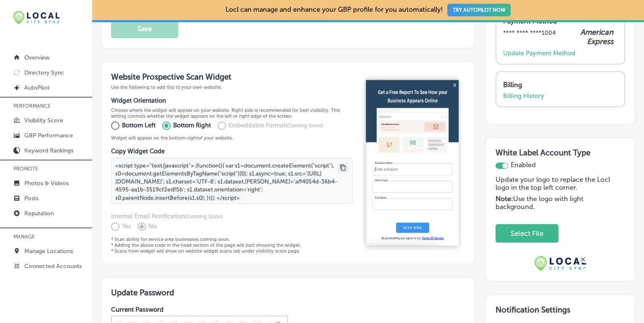  I want to click on h3: White Label Account Type, so click(560, 154).